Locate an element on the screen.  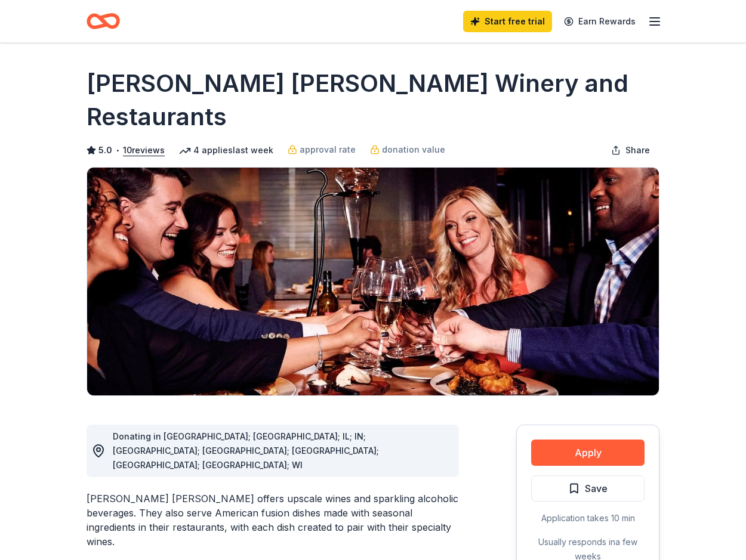
div: Application takes 10 min is located at coordinates (588, 519).